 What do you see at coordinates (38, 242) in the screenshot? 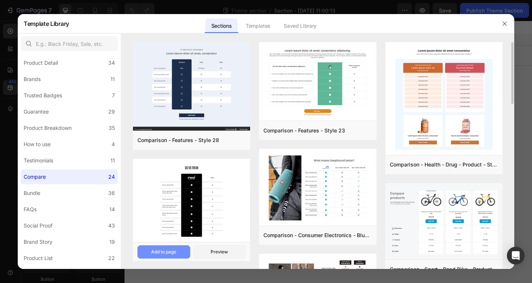
I see `div: Brand Story` at bounding box center [38, 242].